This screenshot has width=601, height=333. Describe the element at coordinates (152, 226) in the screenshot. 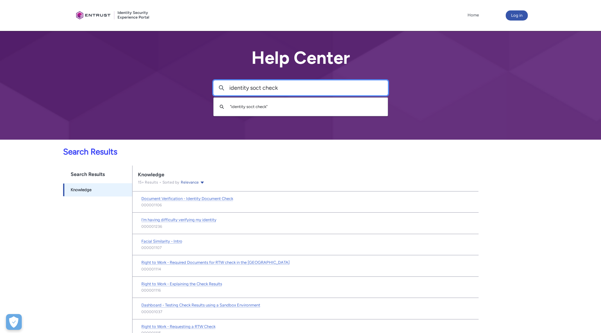

I see `lightning-formatted-text: 000001236` at that location.